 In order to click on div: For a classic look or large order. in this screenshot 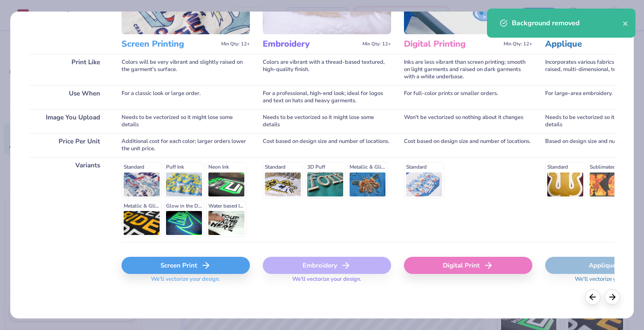, I will do `click(186, 97)`.